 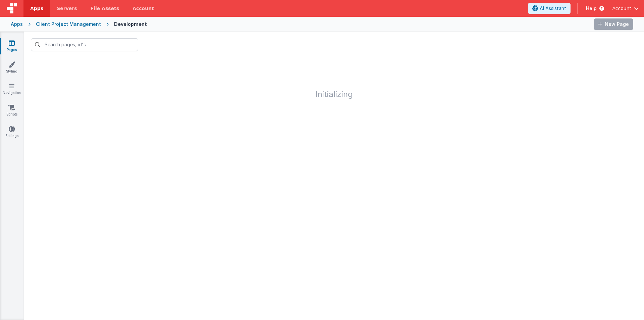 What do you see at coordinates (36, 8) in the screenshot?
I see `span: Apps` at bounding box center [36, 8].